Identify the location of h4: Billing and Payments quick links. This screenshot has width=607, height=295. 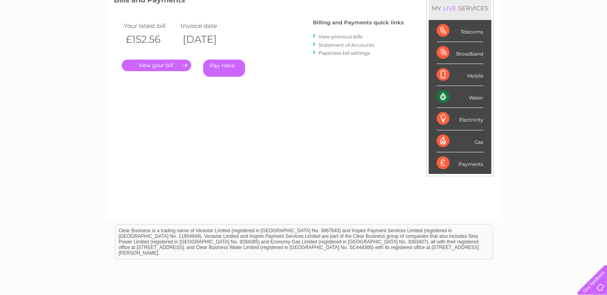
(359, 22).